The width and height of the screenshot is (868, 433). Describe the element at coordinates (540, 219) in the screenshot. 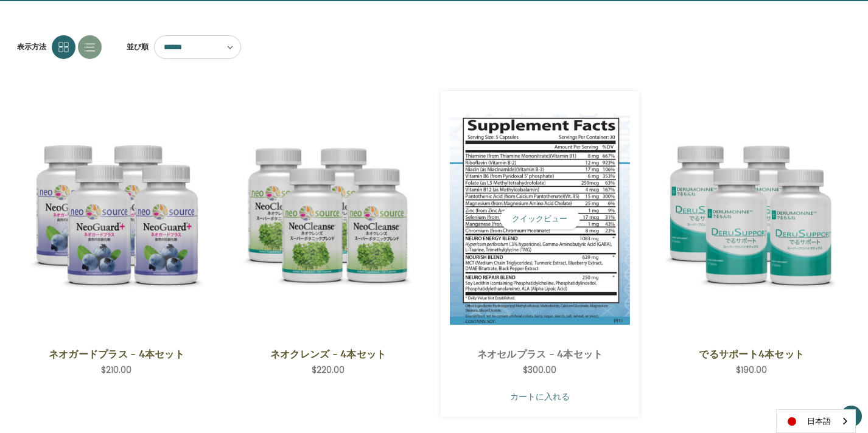

I see `a: NeoCell Plus - 4 Save Set,$300.00` at that location.